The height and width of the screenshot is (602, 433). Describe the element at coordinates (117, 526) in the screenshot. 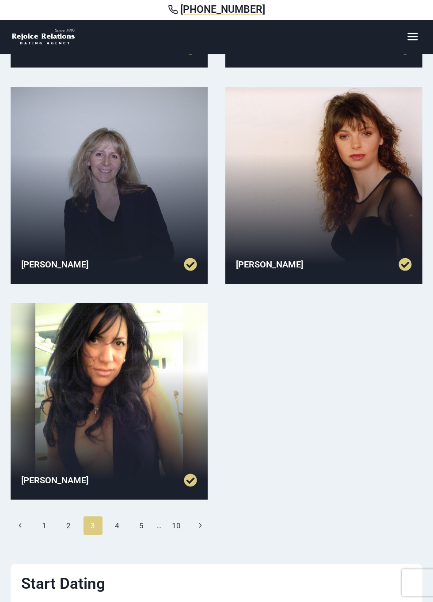

I see `a: 4` at that location.